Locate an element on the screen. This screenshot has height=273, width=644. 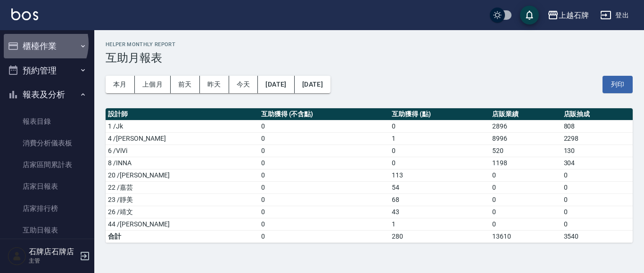
td: 13610 is located at coordinates (525, 237).